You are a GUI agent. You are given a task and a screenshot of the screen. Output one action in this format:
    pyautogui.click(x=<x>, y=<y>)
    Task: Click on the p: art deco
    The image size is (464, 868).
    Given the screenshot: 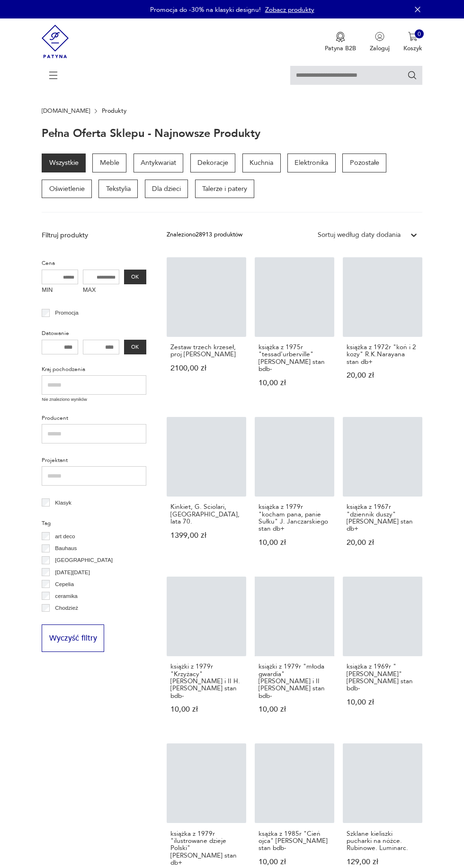 What is the action you would take?
    pyautogui.click(x=65, y=536)
    